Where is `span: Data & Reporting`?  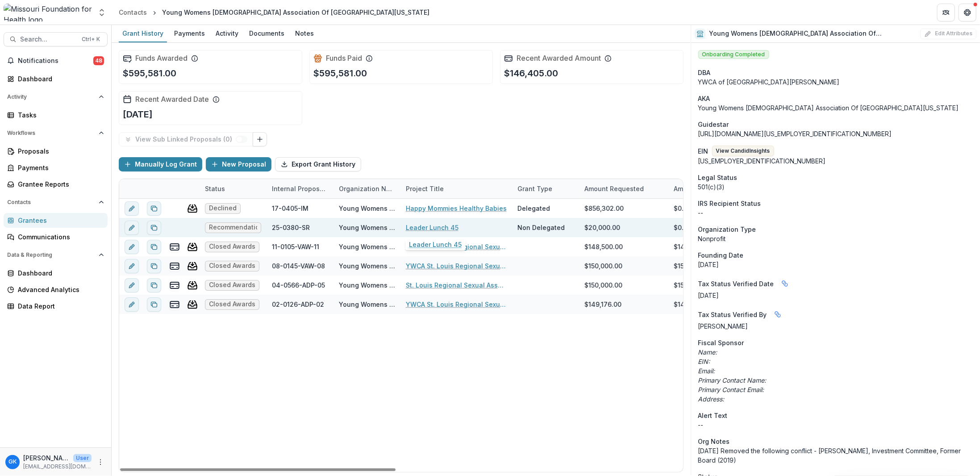 span: Data & Reporting is located at coordinates (51, 255).